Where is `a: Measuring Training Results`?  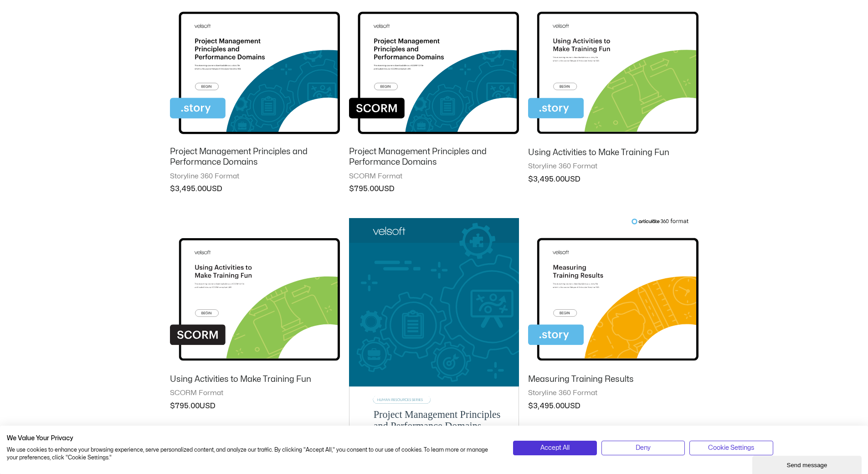 a: Measuring Training Results is located at coordinates (613, 381).